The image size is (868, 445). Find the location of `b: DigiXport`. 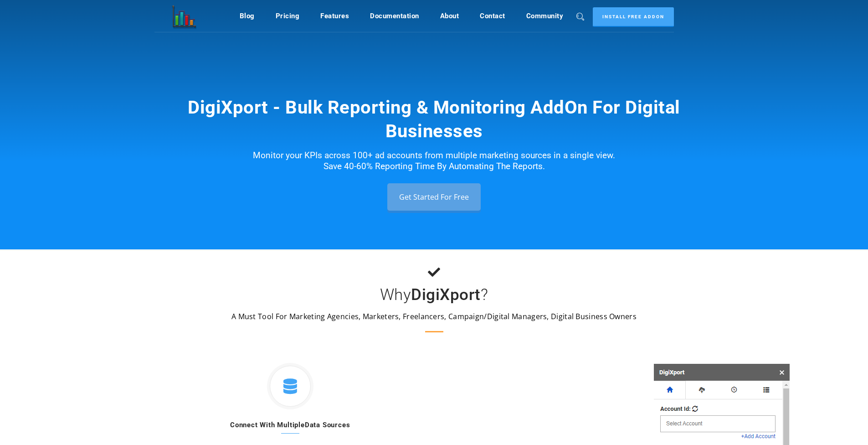

b: DigiXport is located at coordinates (446, 294).